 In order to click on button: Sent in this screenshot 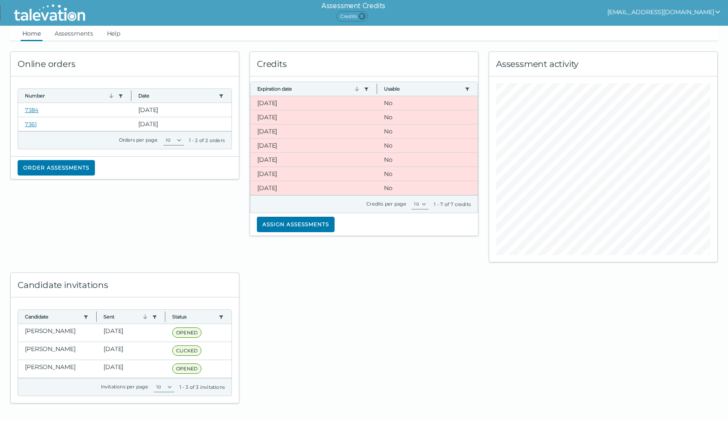, I will do `click(126, 317)`.